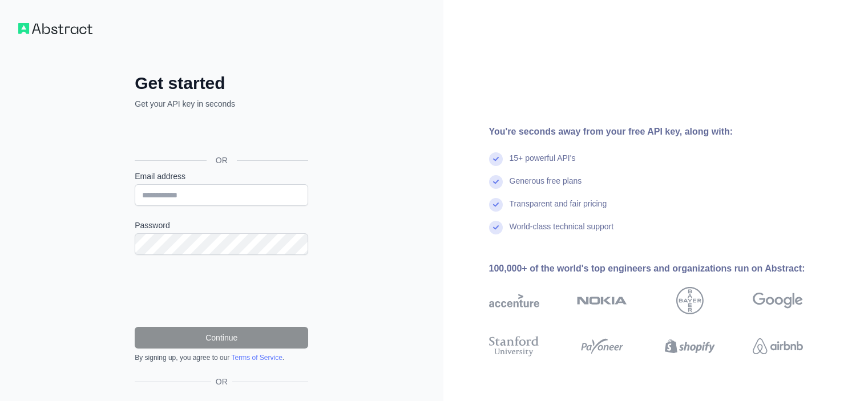 The image size is (868, 401). I want to click on img: stanford university, so click(514, 346).